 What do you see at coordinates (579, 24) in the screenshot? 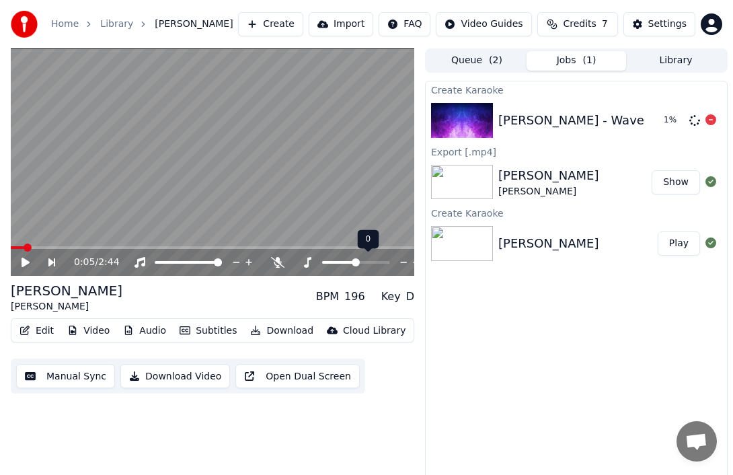
I see `span: Credits` at bounding box center [579, 24].